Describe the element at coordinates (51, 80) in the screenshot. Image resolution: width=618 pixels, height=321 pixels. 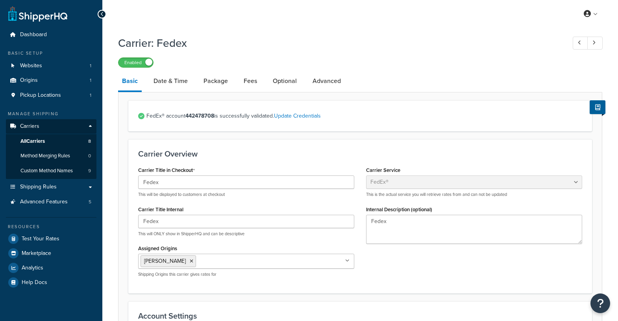
I see `a: Origins1` at that location.